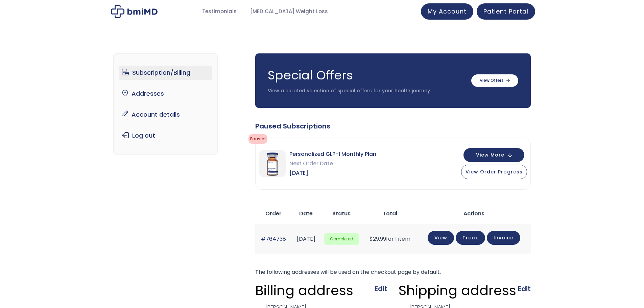 This screenshot has width=644, height=308. I want to click on p: View a curated selection of special offers for your health journey., so click(366, 91).